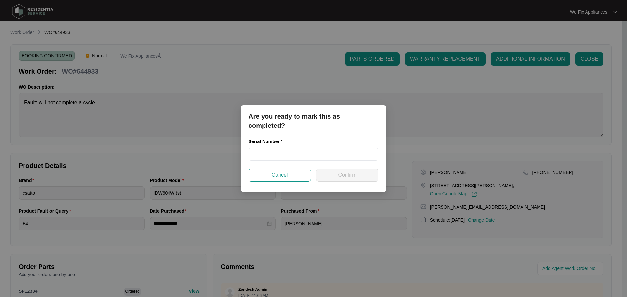 The height and width of the screenshot is (297, 627). Describe the element at coordinates (347, 175) in the screenshot. I see `button: Confirm` at that location.